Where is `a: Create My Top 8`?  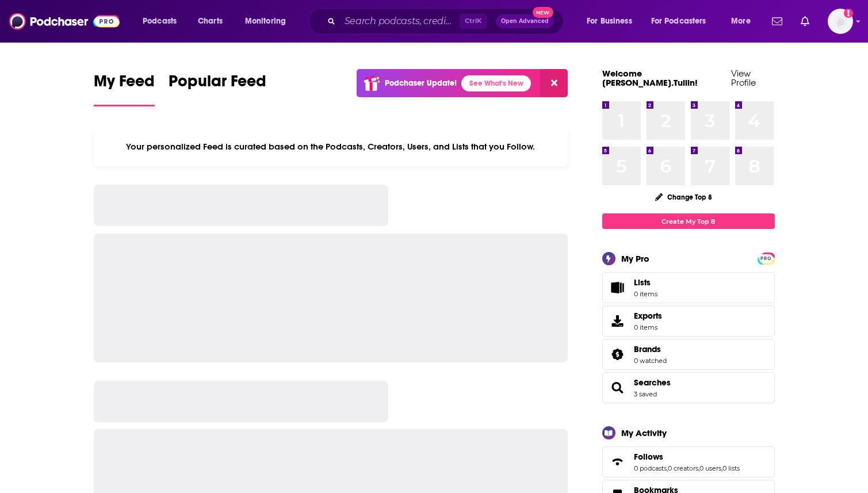
a: Create My Top 8 is located at coordinates (689, 221).